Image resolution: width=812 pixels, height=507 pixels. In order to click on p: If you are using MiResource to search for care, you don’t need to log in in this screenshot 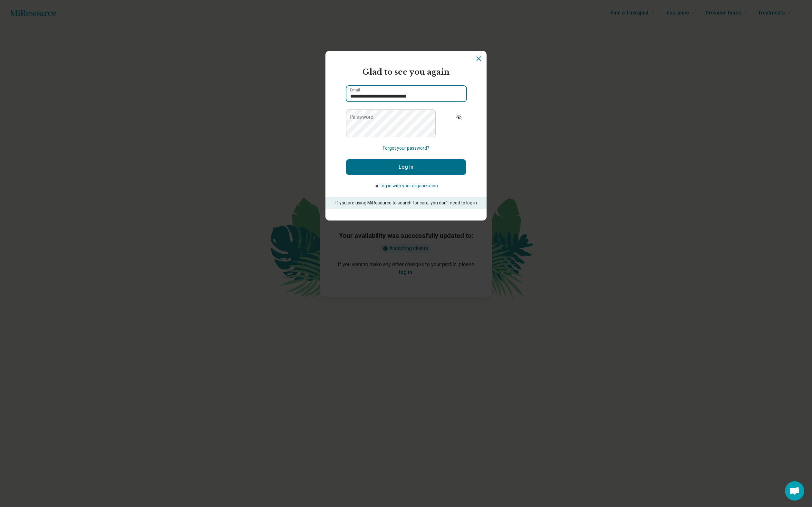, I will do `click(406, 202)`.